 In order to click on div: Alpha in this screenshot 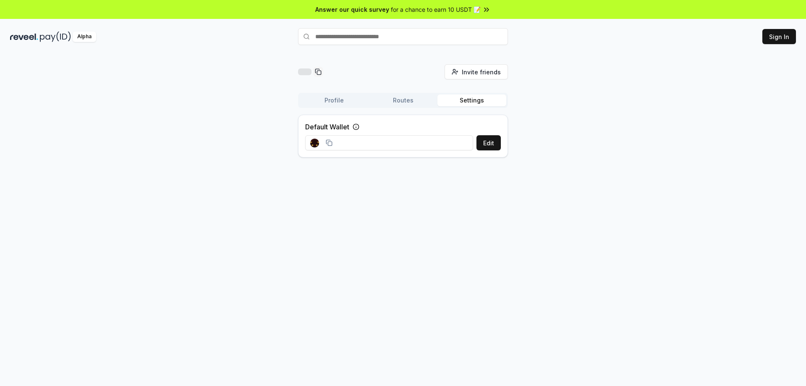, I will do `click(84, 37)`.